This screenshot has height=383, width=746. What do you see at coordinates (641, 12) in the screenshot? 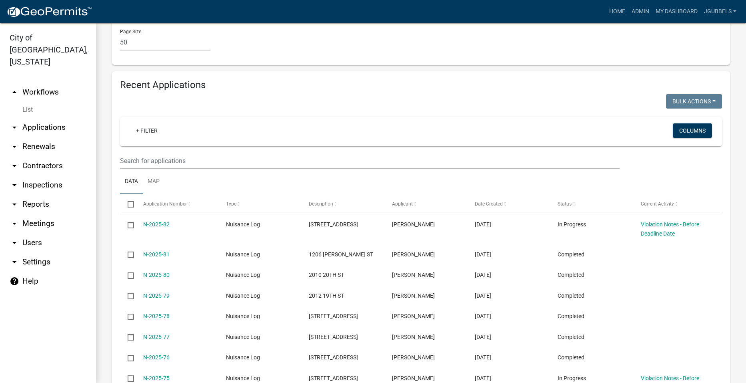
I see `a: Admin` at bounding box center [641, 12].